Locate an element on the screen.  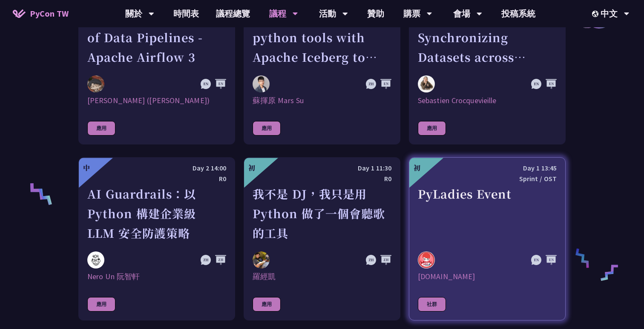
img: Sebastien Crocquevieille is located at coordinates (426, 84).